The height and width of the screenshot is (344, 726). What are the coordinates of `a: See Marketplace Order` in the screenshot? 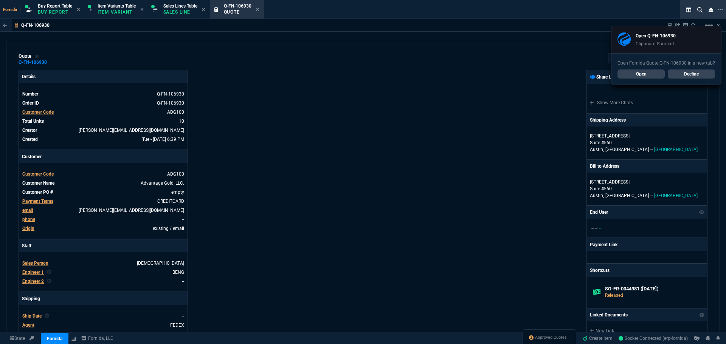 It's located at (170, 103).